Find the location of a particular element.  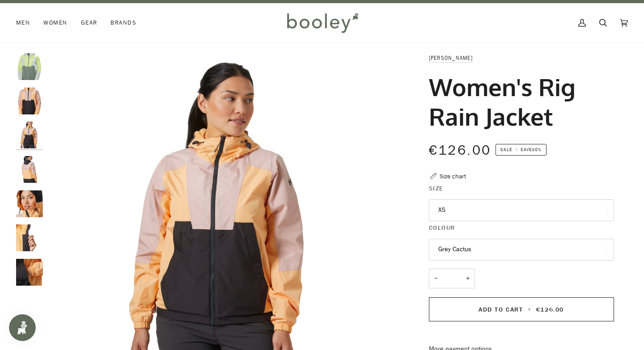

span: Sale is located at coordinates (506, 149).